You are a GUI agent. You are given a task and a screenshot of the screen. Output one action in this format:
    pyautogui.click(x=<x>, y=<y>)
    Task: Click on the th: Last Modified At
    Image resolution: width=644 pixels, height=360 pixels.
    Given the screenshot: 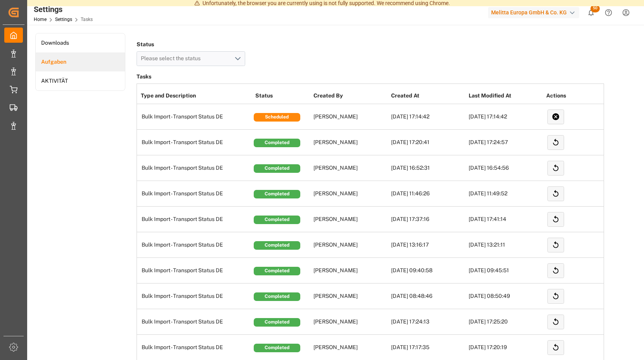 What is the action you would take?
    pyautogui.click(x=505, y=96)
    